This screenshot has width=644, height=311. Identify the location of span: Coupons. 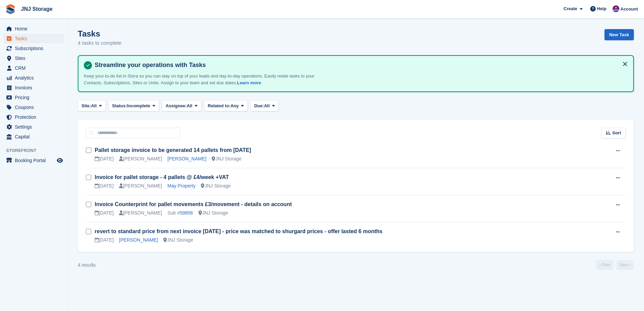
(35, 107).